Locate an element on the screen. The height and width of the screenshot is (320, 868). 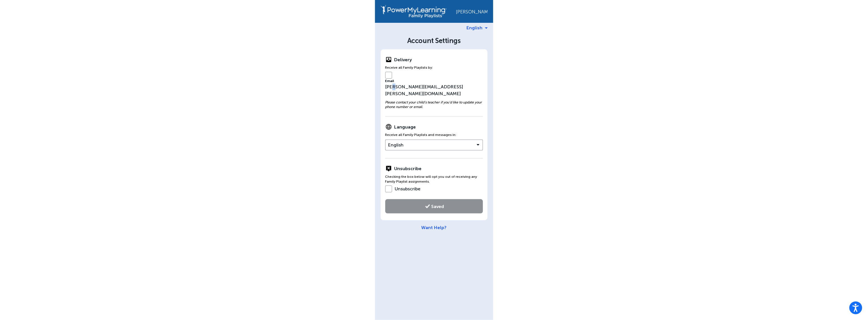
div: Receive all Family Playlists by: is located at coordinates (434, 68).